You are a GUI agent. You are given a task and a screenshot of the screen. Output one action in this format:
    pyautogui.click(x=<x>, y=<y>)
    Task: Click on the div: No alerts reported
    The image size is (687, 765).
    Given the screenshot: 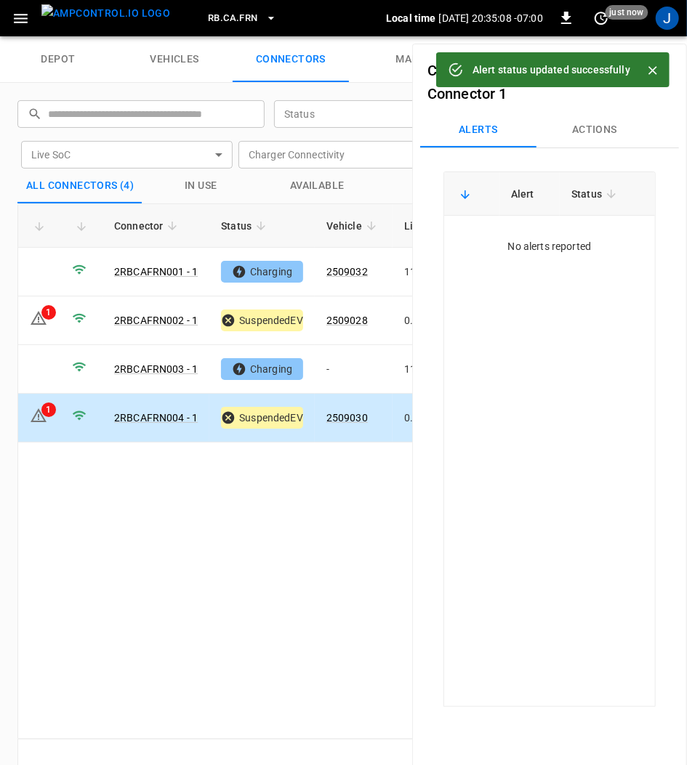 What is the action you would take?
    pyautogui.click(x=550, y=246)
    